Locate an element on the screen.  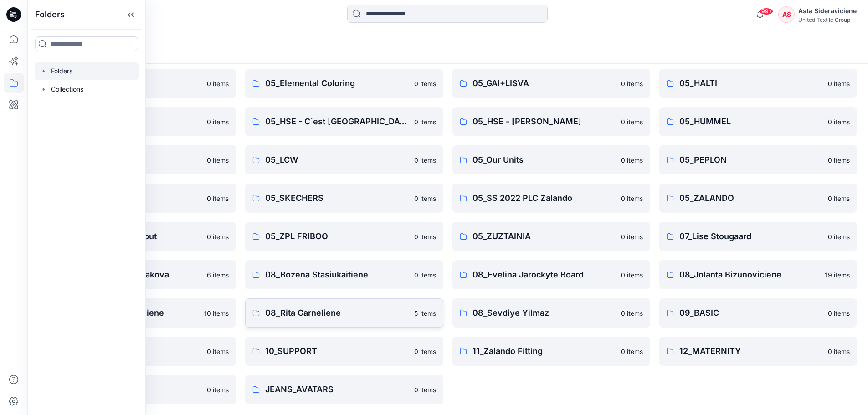
p: 08_Jolanta Bizunoviciene is located at coordinates (749, 274).